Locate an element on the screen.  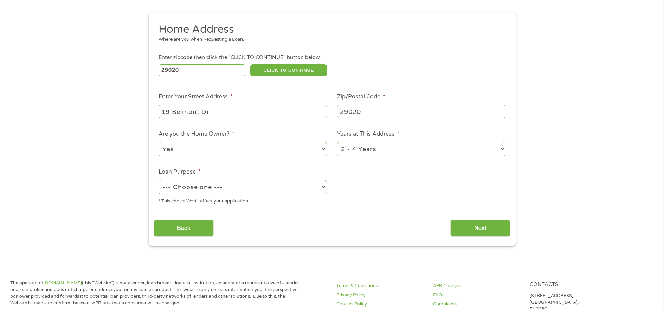
input: Next is located at coordinates (480, 228).